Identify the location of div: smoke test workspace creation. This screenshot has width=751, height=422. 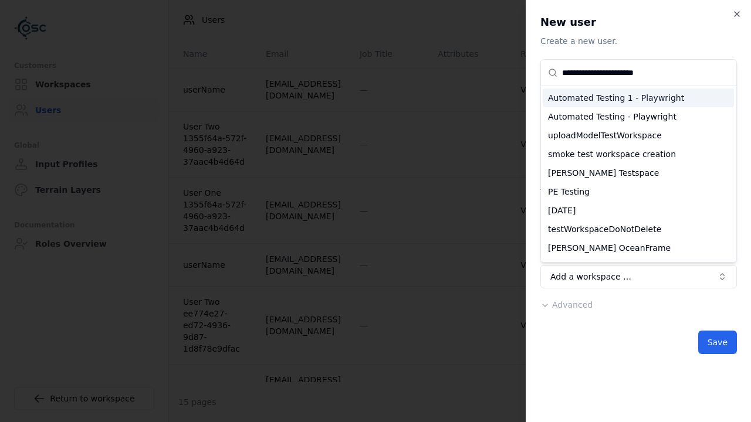
(638, 154).